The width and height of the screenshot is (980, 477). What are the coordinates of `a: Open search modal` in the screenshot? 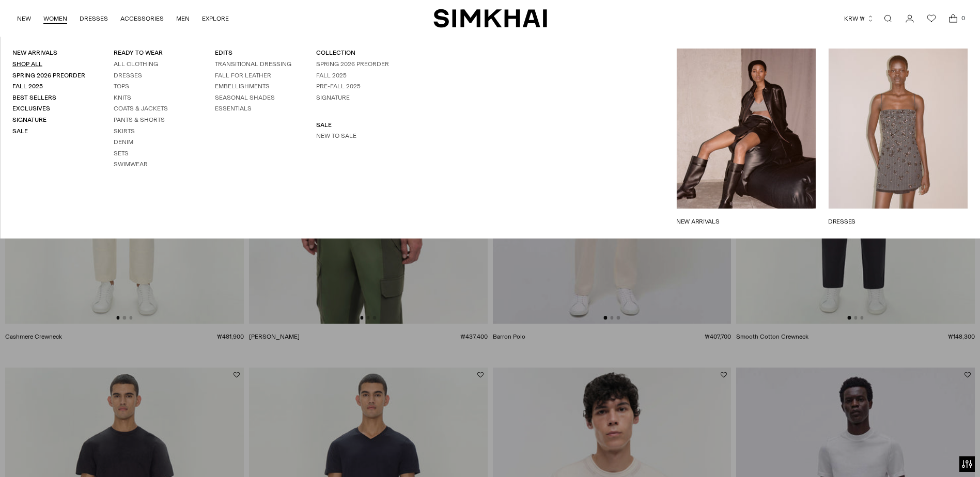 It's located at (888, 19).